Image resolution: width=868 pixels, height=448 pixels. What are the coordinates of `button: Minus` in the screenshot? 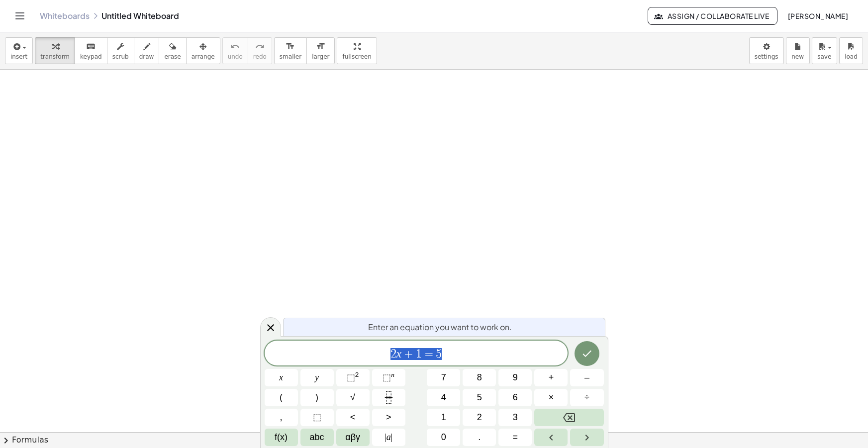 It's located at (586, 378).